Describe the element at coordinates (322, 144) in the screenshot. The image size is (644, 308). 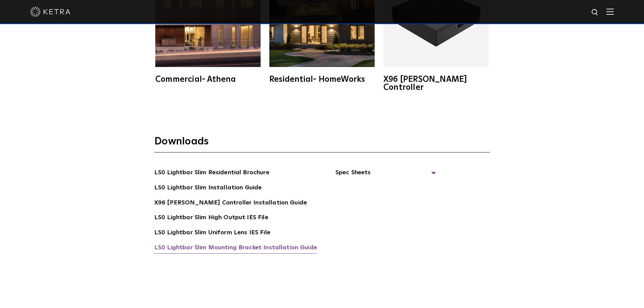
I see `h3: Downloads` at that location.